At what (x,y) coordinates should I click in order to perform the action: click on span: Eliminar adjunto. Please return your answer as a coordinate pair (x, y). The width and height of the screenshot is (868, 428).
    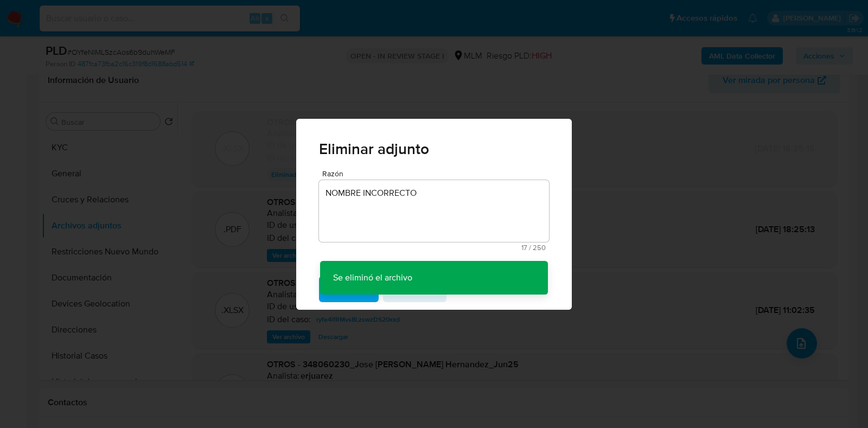
    Looking at the image, I should click on (434, 149).